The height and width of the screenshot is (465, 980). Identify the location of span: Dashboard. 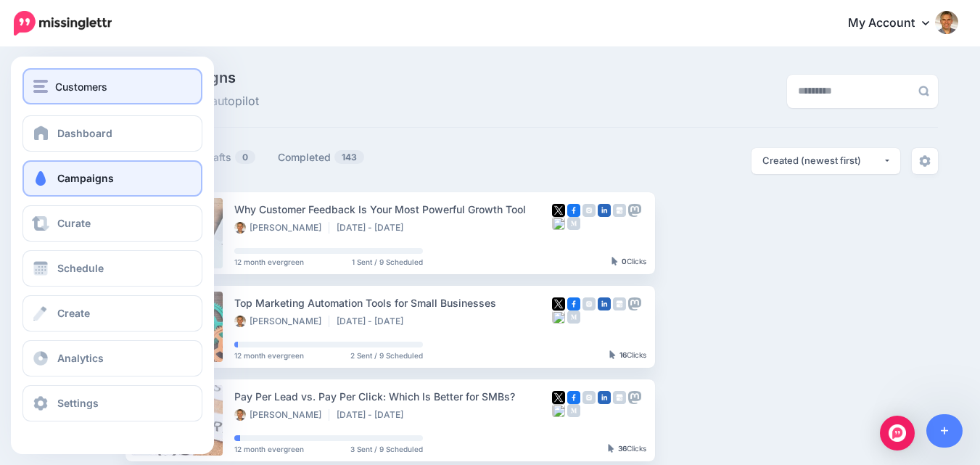
(85, 133).